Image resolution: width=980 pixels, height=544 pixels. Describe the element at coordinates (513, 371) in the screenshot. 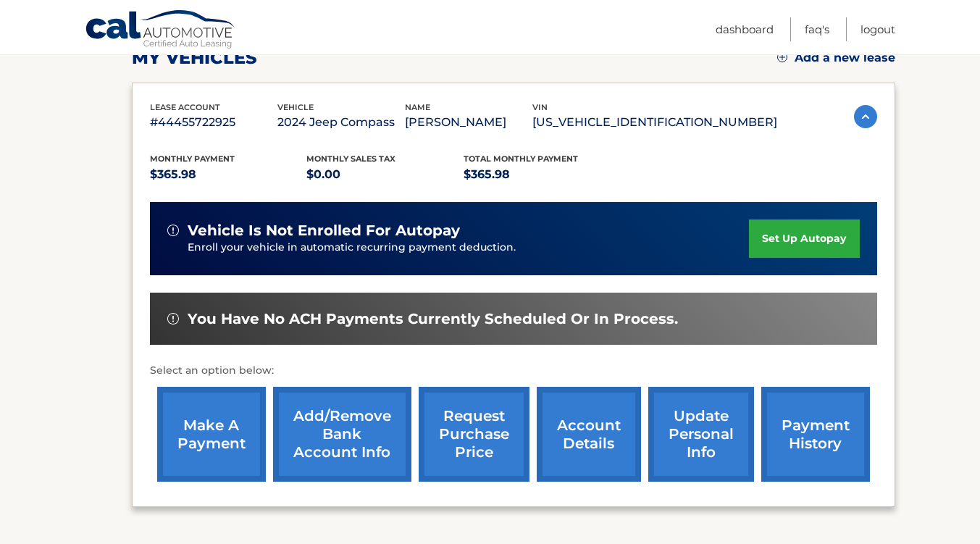

I see `p: Select an option below:` at that location.